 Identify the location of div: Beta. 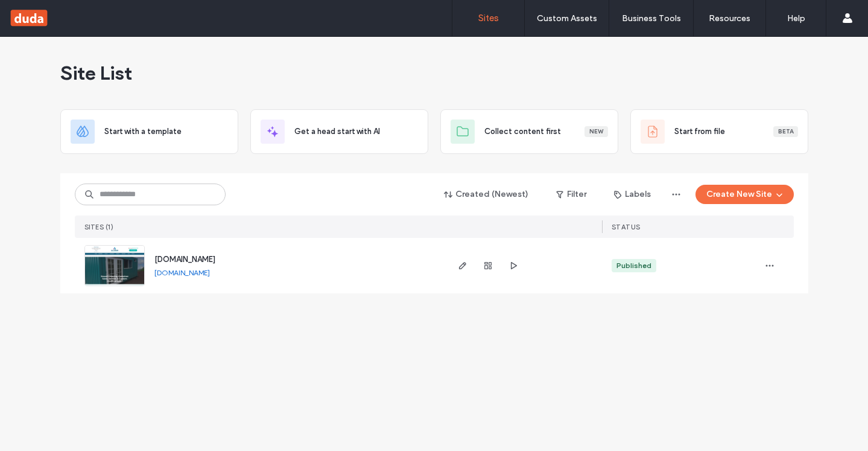
(785, 131).